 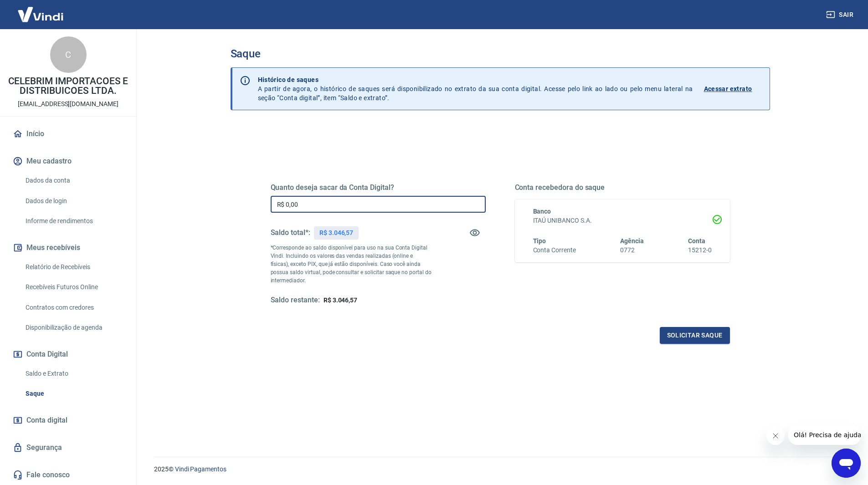 I want to click on h5: Conta recebedora do saque, so click(x=622, y=188).